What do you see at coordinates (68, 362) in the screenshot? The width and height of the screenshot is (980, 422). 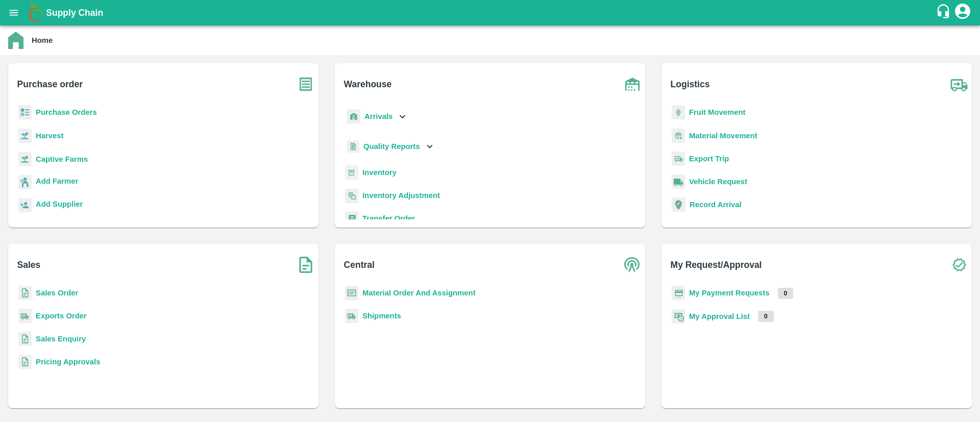 I see `b: Pricing Approvals` at bounding box center [68, 362].